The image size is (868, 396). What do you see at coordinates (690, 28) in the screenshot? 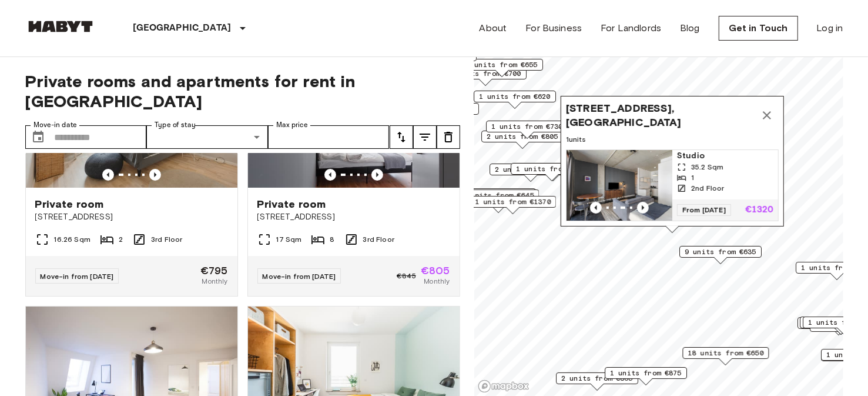
I see `a: Blog` at bounding box center [690, 28].